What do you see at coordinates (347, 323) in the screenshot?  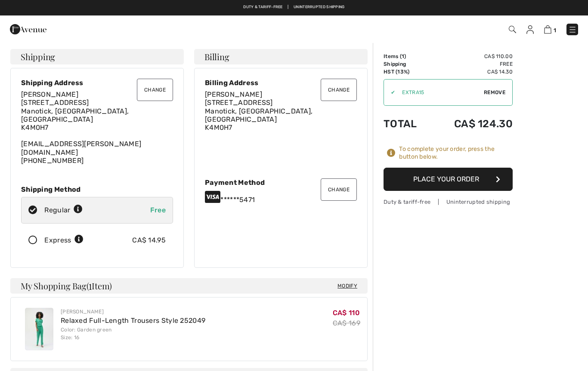 I see `s: CA$ 169` at bounding box center [347, 323].